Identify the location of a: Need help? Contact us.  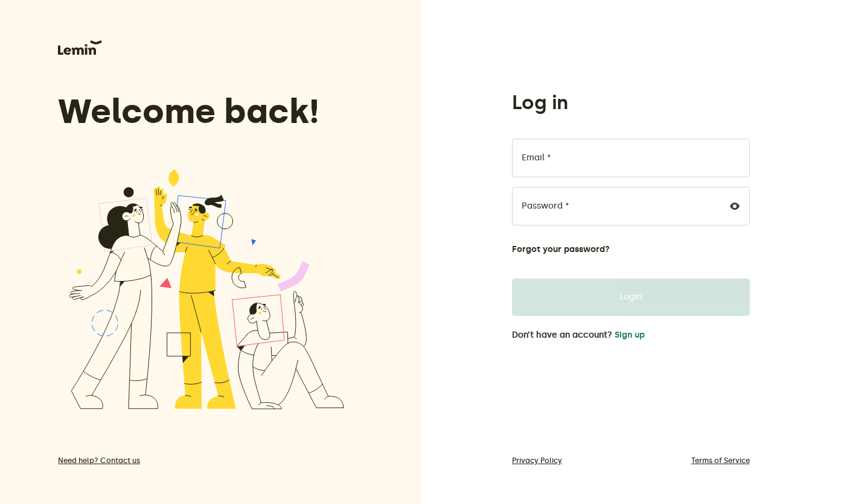
(207, 461).